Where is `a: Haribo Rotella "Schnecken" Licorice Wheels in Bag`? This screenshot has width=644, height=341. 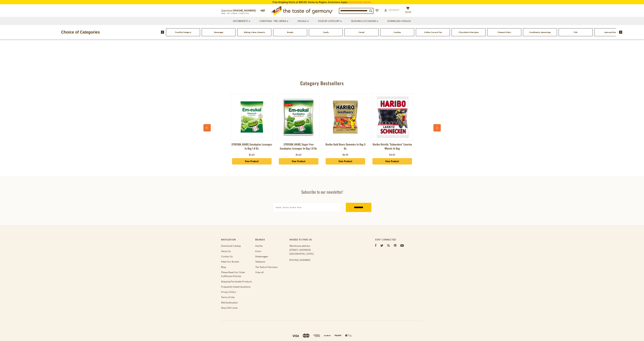
a: Haribo Rotella "Schnecken" Licorice Wheels in Bag is located at coordinates (392, 147).